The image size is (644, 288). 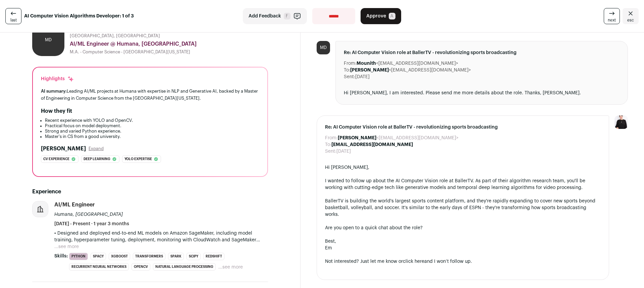 What do you see at coordinates (287, 16) in the screenshot?
I see `span: F` at bounding box center [287, 16].